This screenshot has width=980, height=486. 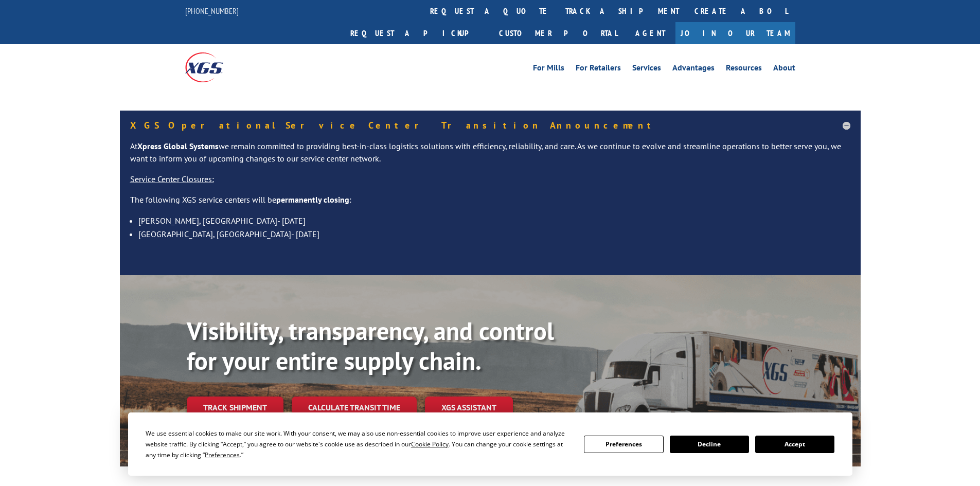 I want to click on p: At we remain committed to providing best-in-class logistics solutions with efficiency, reliabilit..., so click(x=490, y=157).